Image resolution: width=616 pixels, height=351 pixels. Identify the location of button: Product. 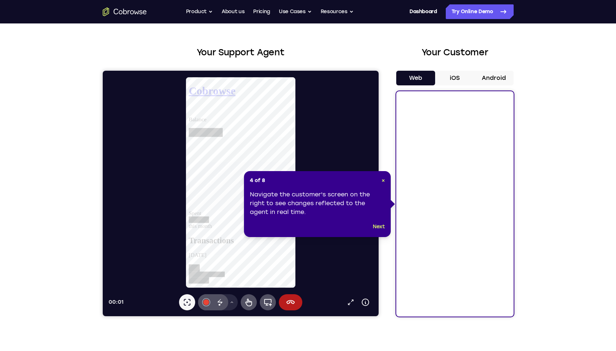
(199, 12).